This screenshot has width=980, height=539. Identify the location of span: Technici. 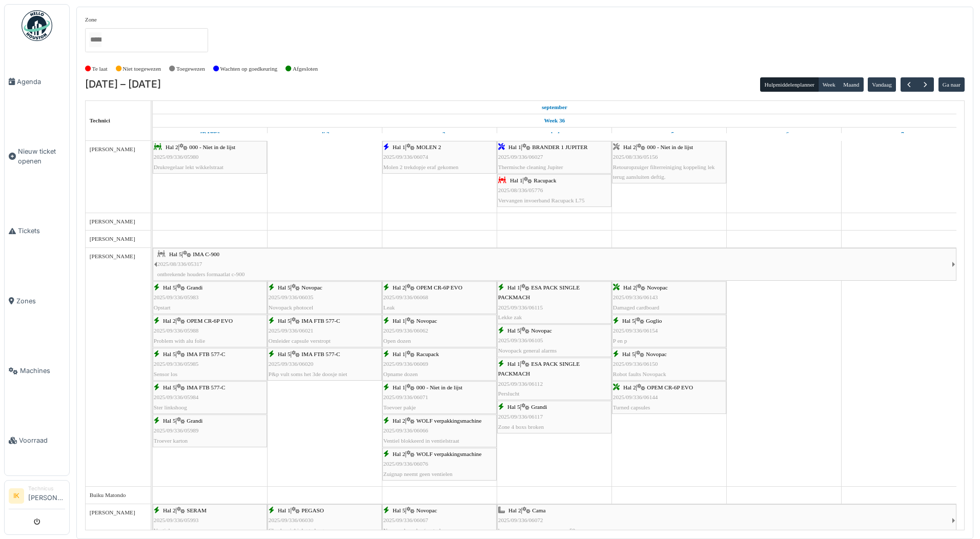
(100, 120).